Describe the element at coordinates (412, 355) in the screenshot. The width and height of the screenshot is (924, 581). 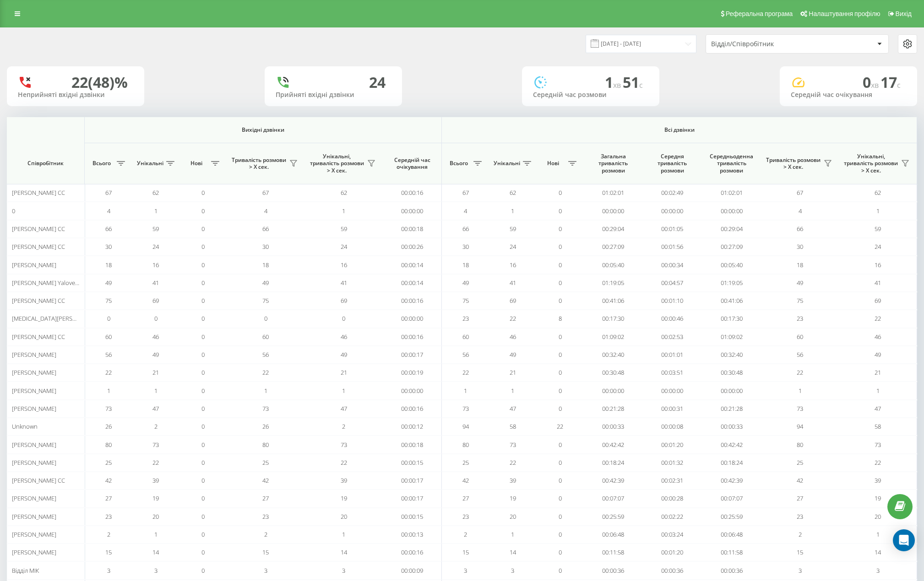
I see `td: 00:00:17` at that location.